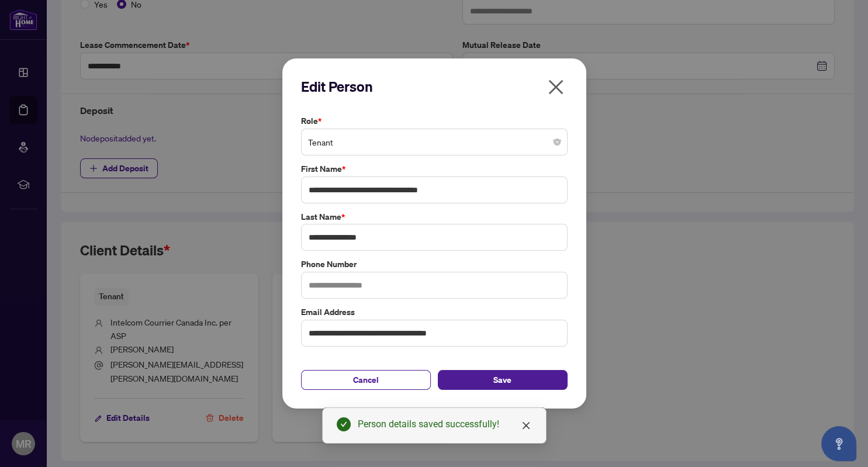 Image resolution: width=868 pixels, height=467 pixels. What do you see at coordinates (434, 87) in the screenshot?
I see `h2: Edit Person` at bounding box center [434, 87].